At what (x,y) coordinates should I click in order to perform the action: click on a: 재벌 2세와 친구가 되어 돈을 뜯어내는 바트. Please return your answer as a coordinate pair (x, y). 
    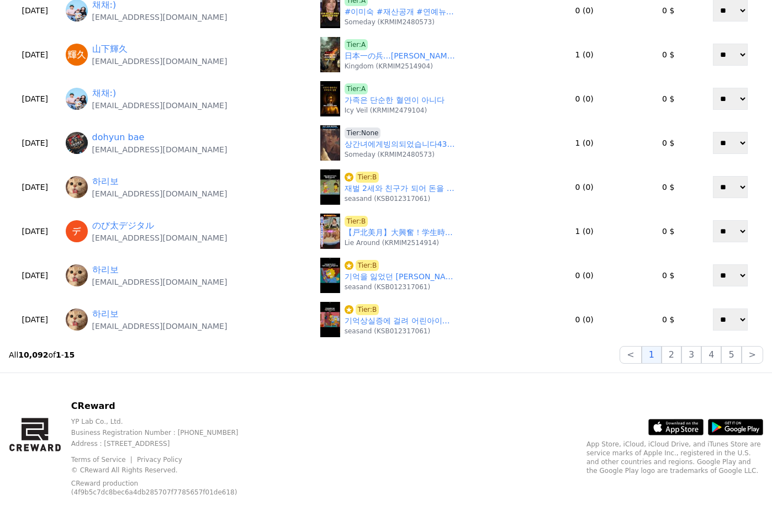
    Looking at the image, I should click on (400, 188).